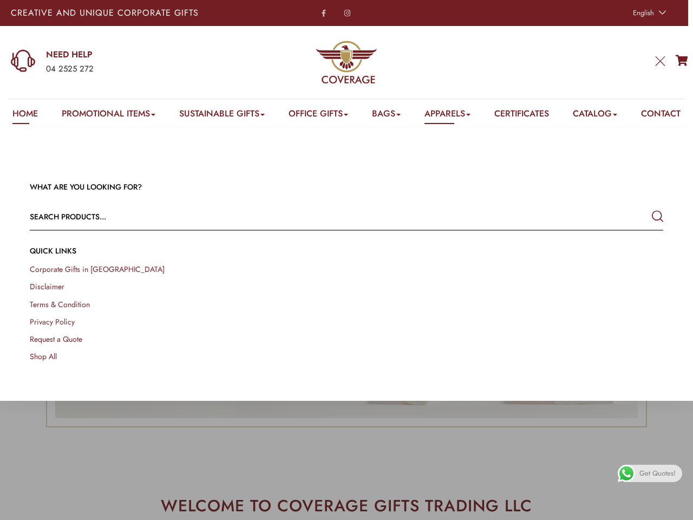  I want to click on h3: WHAT ARE YOU LOOKING FOR?, so click(346, 187).